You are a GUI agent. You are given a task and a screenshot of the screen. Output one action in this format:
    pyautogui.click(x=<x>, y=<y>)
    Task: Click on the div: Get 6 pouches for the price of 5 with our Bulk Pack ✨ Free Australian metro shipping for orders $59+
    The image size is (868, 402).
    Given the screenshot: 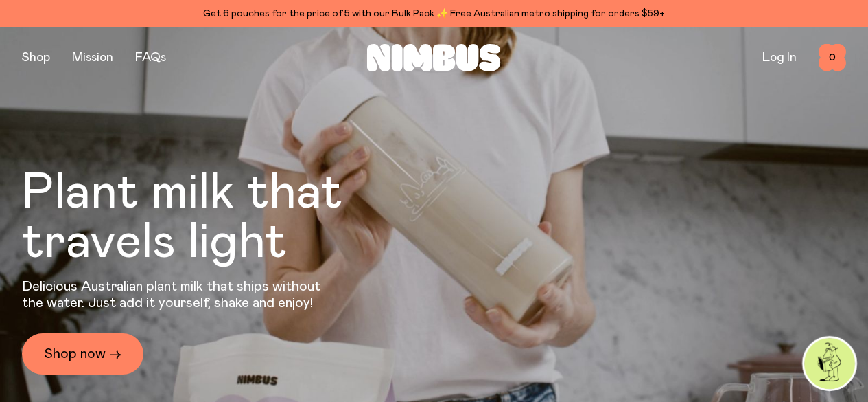 What is the action you would take?
    pyautogui.click(x=434, y=13)
    